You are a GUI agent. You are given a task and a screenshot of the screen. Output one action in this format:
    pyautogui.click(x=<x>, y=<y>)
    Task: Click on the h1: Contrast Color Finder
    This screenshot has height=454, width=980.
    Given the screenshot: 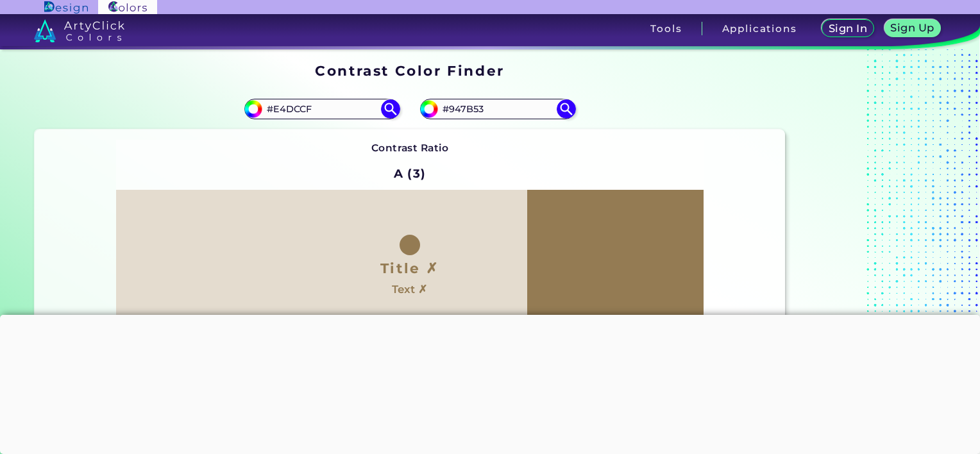 What is the action you would take?
    pyautogui.click(x=409, y=71)
    